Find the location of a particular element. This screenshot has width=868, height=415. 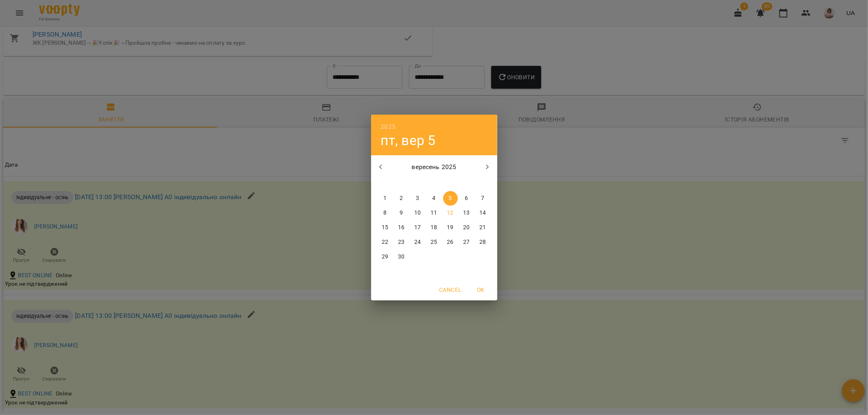

p: 5 is located at coordinates (450, 199).